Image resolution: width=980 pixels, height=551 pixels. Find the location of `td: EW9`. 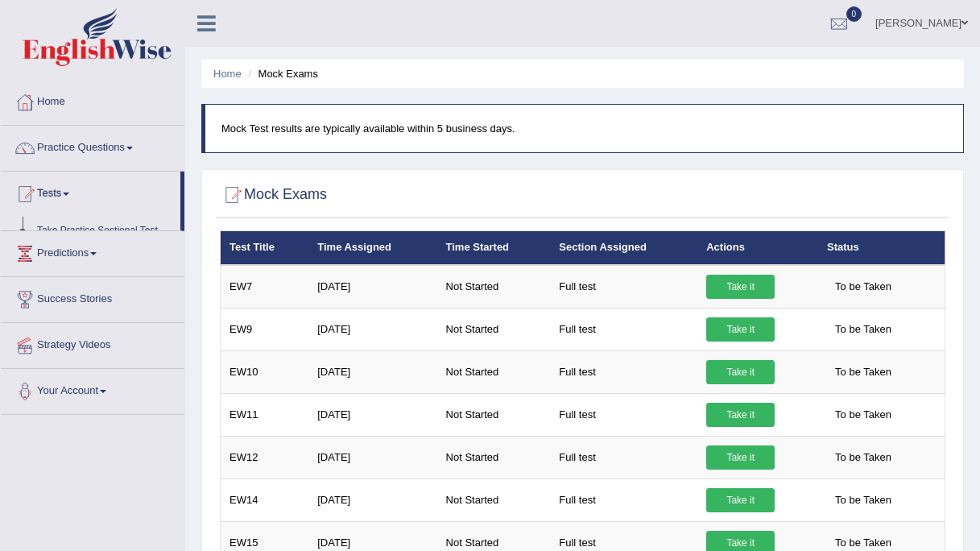

td: EW9 is located at coordinates (265, 328).